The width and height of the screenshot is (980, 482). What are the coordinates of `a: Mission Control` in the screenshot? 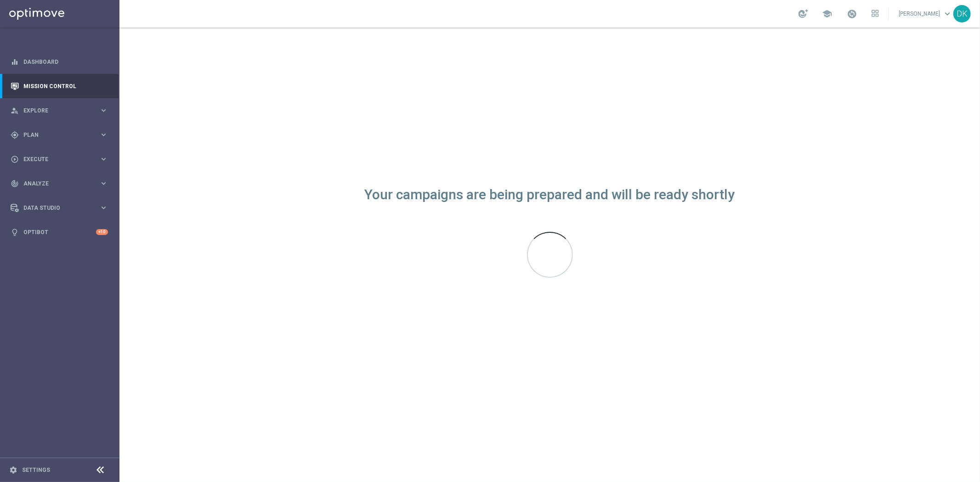 It's located at (66, 86).